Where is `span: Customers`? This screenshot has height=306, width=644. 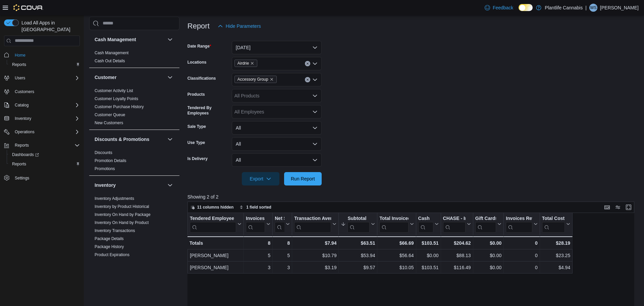
span: Customers is located at coordinates (46, 91).